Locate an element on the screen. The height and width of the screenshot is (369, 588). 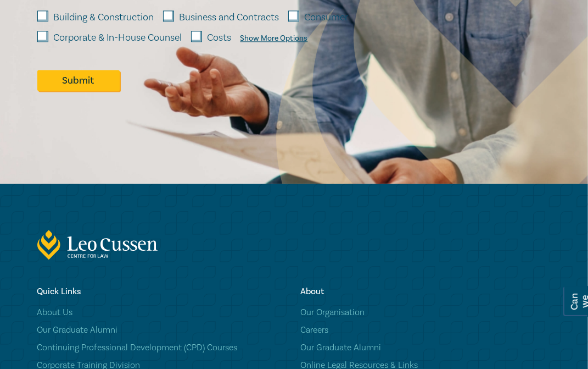
label: Business and Contracts is located at coordinates (229, 18).